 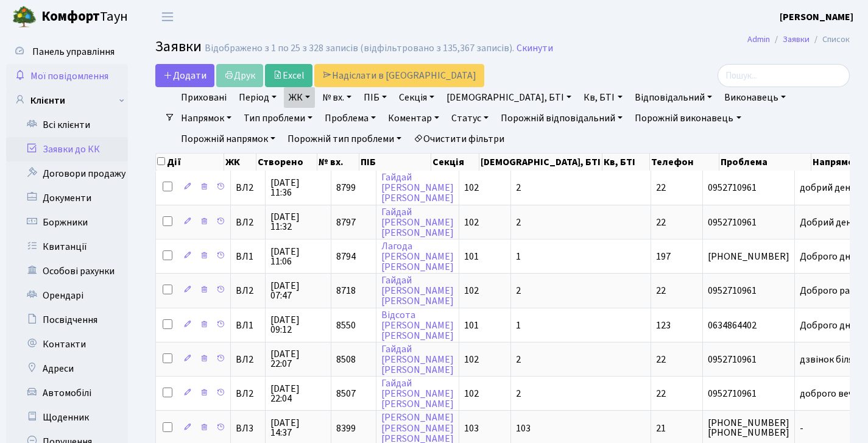 What do you see at coordinates (346, 429) in the screenshot?
I see `span: 8399` at bounding box center [346, 429].